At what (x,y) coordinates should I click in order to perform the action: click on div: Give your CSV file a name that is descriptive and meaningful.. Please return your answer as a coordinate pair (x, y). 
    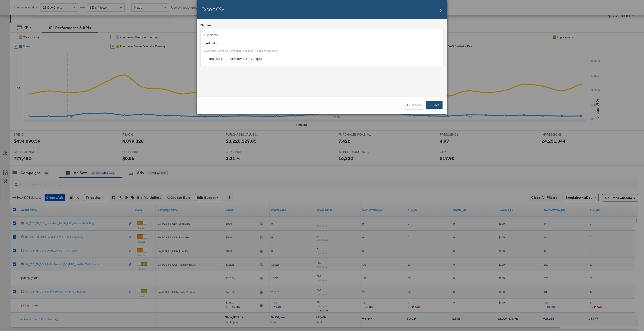
    Looking at the image, I should click on (241, 51).